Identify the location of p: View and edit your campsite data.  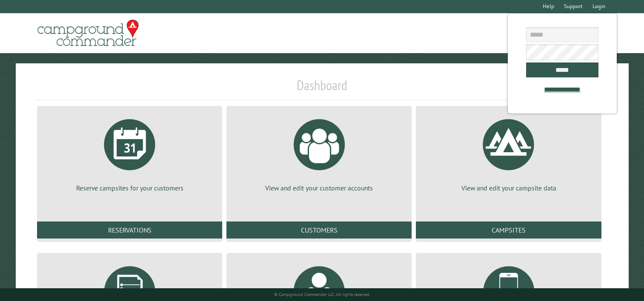
(508, 187).